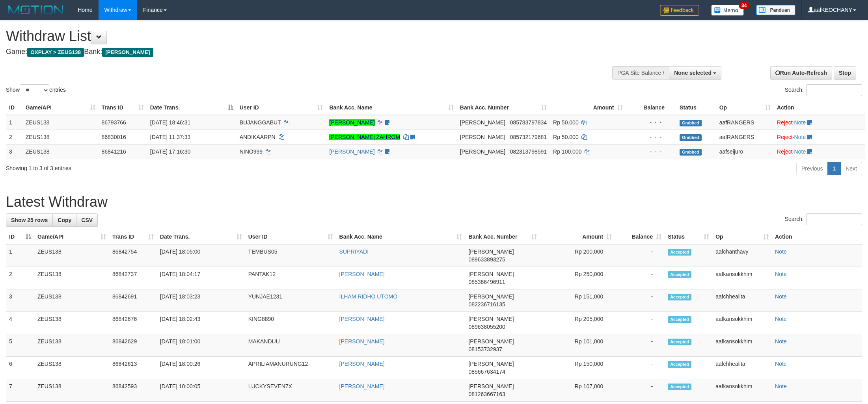 The width and height of the screenshot is (868, 404). What do you see at coordinates (487, 327) in the screenshot?
I see `span: Copy 089638055200 to clipboard` at bounding box center [487, 327].